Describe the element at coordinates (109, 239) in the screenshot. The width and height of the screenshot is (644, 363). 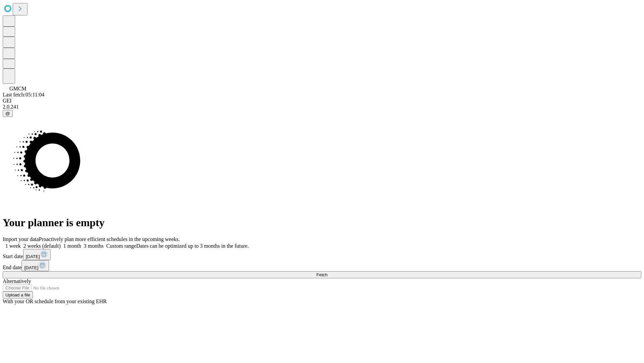
I see `span: Proactively plan more efficient schedules in the upcoming weeks.` at that location.